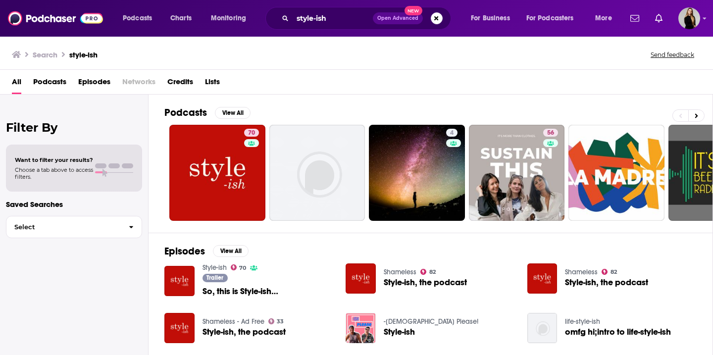 Image resolution: width=713 pixels, height=355 pixels. I want to click on div: Search podcasts, credits, & more..., so click(367, 18).